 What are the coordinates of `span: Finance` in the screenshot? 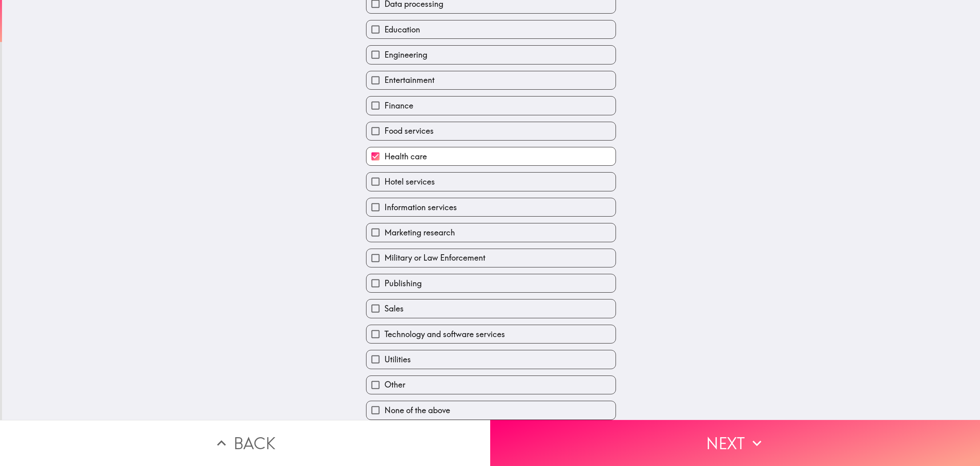 It's located at (399, 105).